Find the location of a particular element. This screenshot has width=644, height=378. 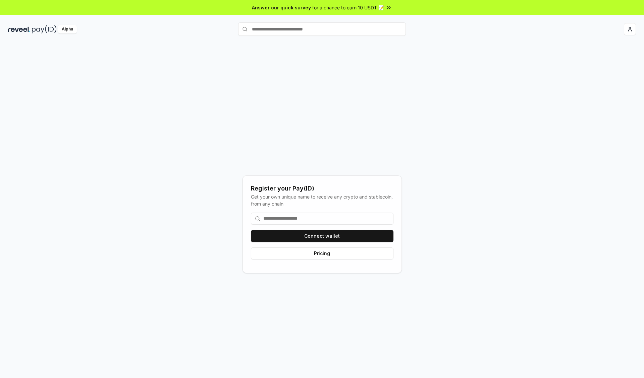

img: pay_id is located at coordinates (44, 29).